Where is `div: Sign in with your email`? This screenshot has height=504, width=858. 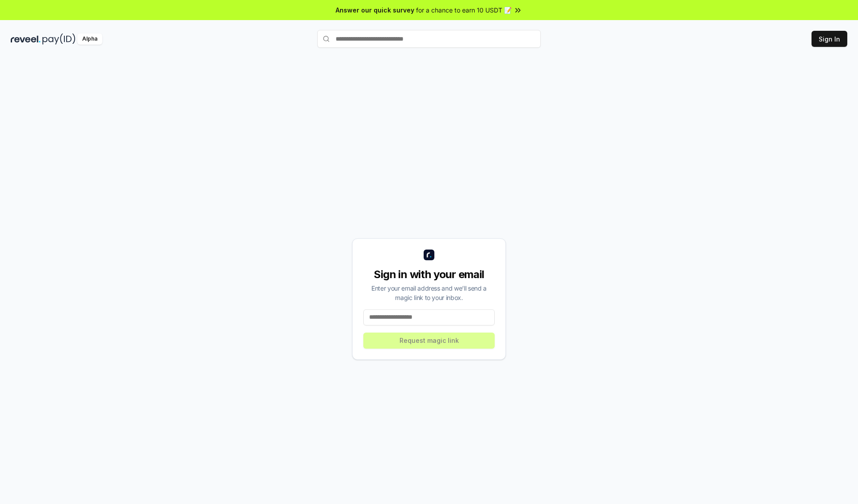
div: Sign in with your email is located at coordinates (429, 275).